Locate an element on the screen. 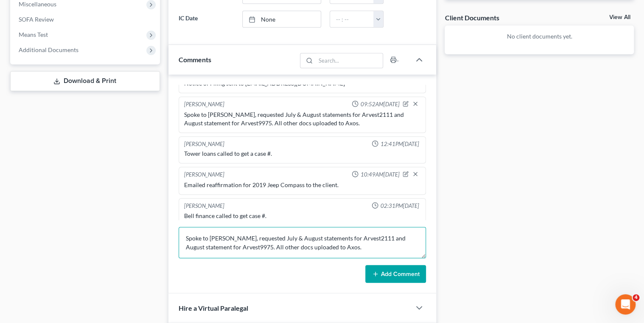 Image resolution: width=644 pixels, height=323 pixels. a: SOFA Review is located at coordinates (86, 19).